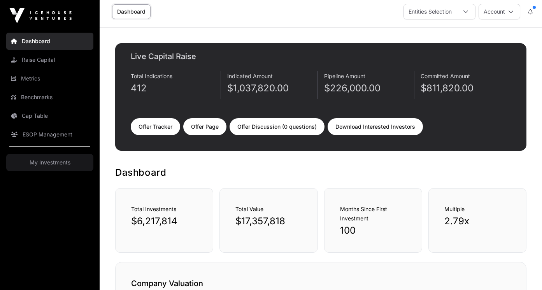 The width and height of the screenshot is (542, 290). I want to click on p: $1,037,820.00, so click(272, 88).